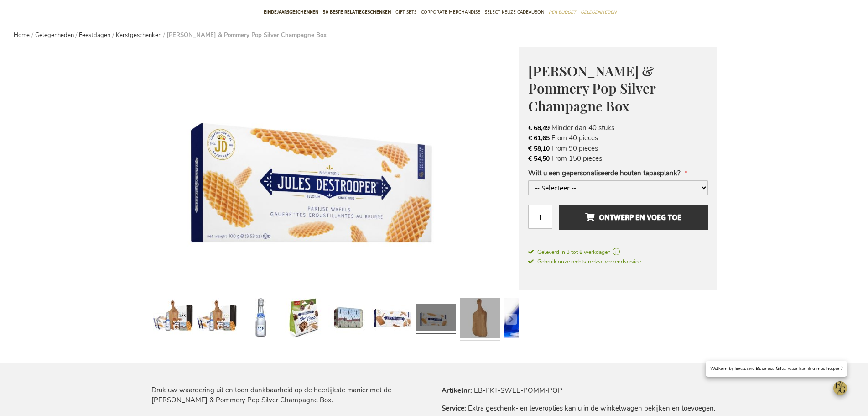 Image resolution: width=868 pixels, height=416 pixels. What do you see at coordinates (618, 252) in the screenshot?
I see `a: Geleverd in 3 tot 8 werkdagen` at bounding box center [618, 252].